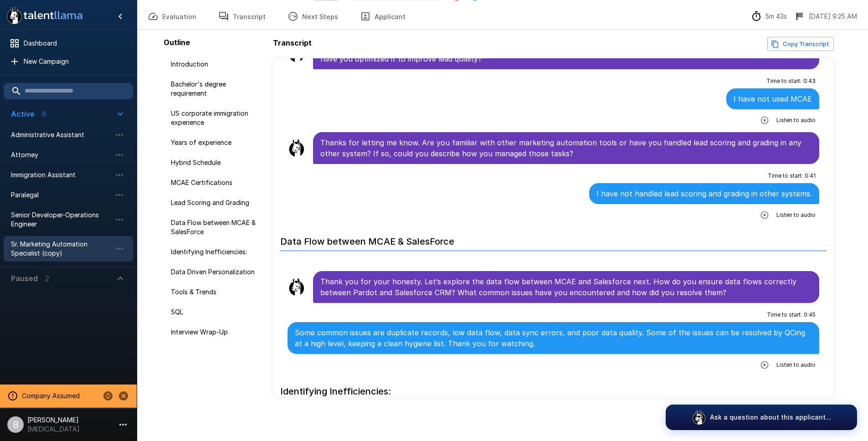  What do you see at coordinates (216, 312) in the screenshot?
I see `div: SQL` at bounding box center [216, 312].